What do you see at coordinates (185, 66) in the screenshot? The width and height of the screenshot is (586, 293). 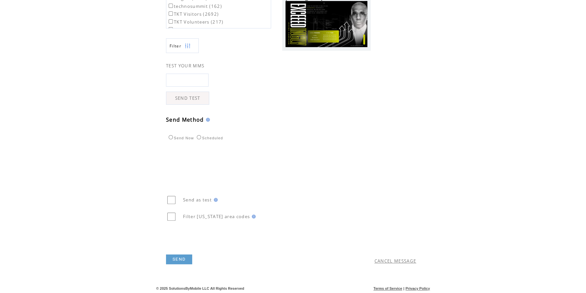 I see `span: TEST YOUR MMS` at bounding box center [185, 66].